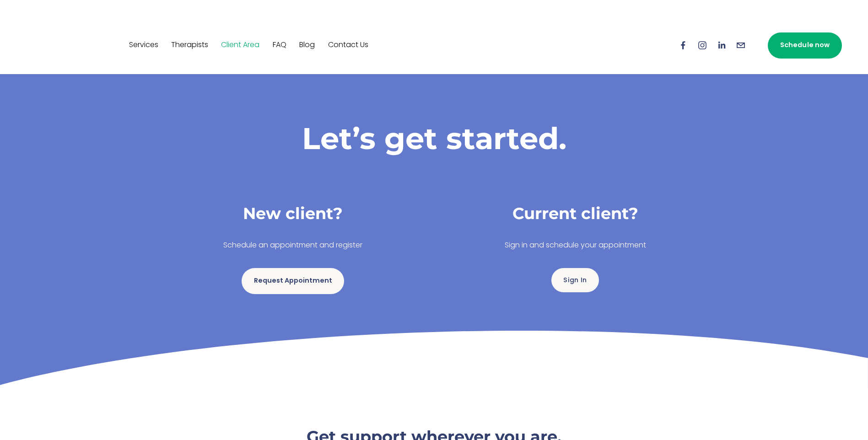  I want to click on a: Blog, so click(307, 45).